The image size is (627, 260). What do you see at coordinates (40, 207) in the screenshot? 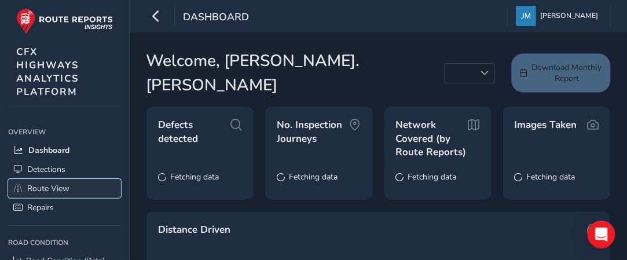
I see `span: Repairs` at bounding box center [40, 207].